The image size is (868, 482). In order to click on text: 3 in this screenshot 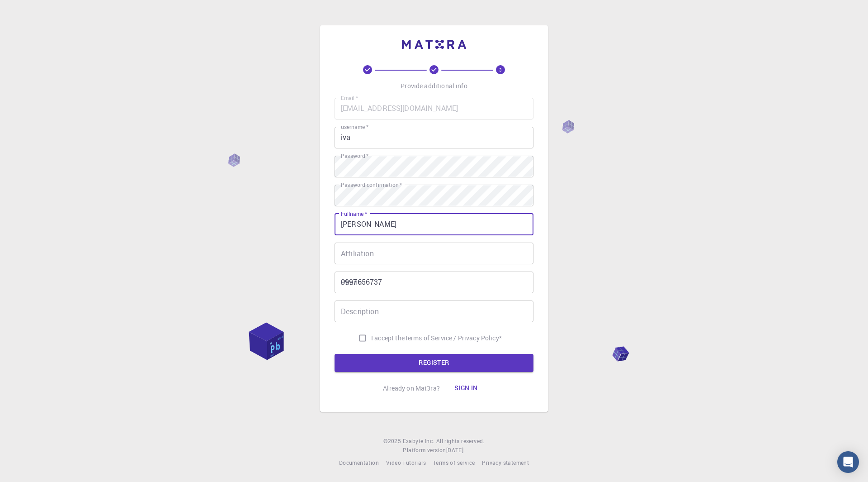, I will do `click(501, 70)`.